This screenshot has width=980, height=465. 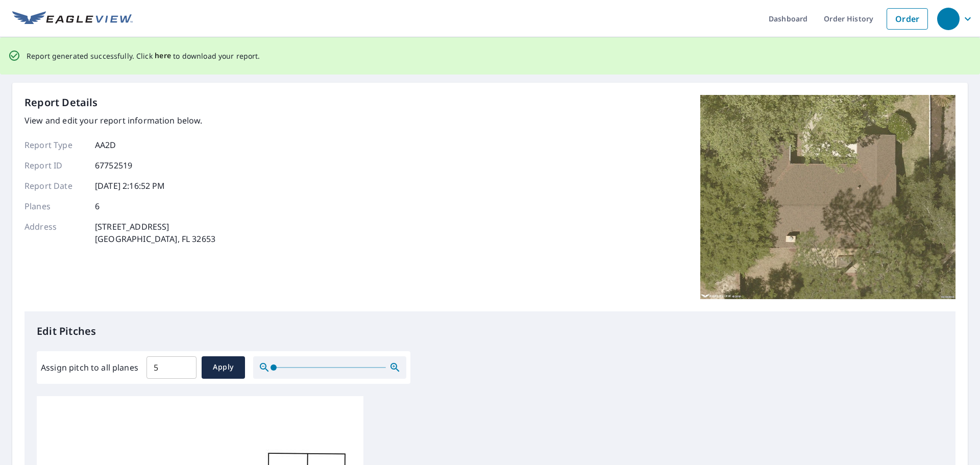 What do you see at coordinates (120, 121) in the screenshot?
I see `p: View and edit your report information below.` at bounding box center [120, 121].